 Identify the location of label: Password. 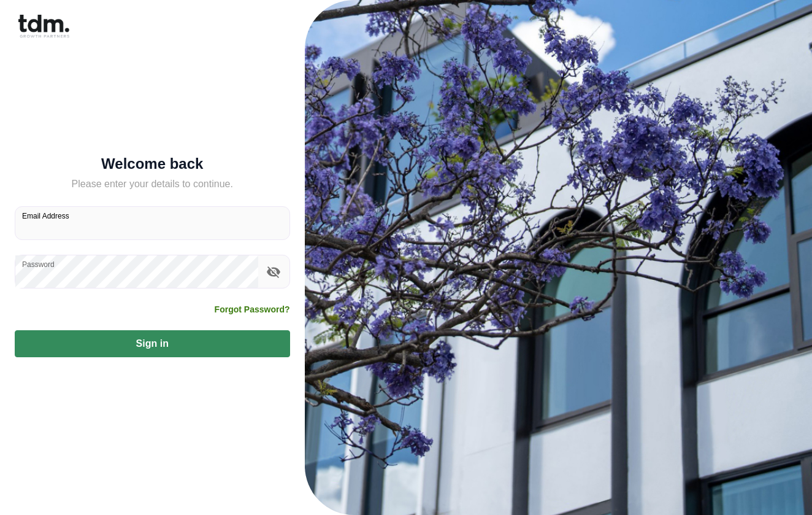
(38, 264).